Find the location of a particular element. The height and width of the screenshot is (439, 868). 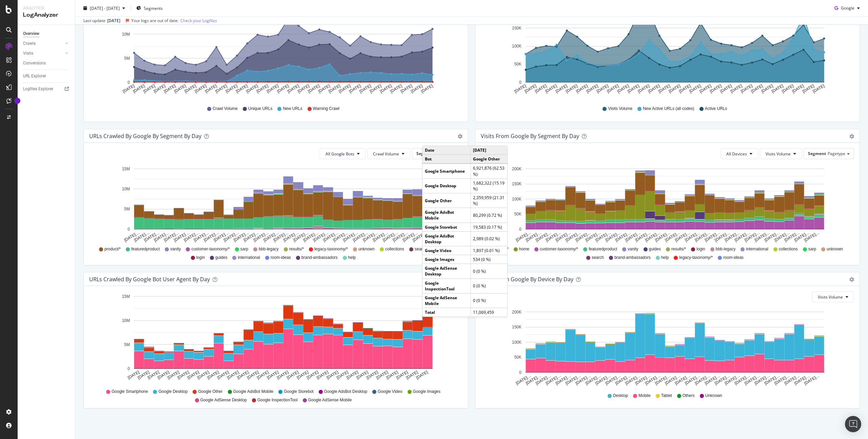

td: 6,921,876 (62.53 %) is located at coordinates (488, 171).